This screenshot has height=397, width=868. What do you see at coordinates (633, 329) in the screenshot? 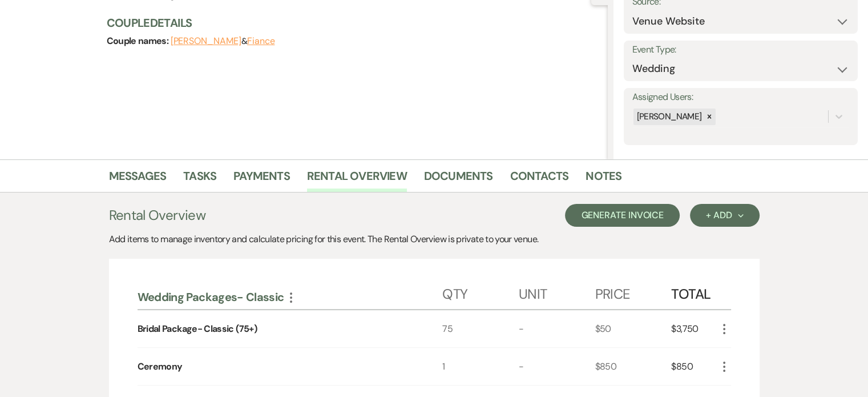
I see `div: $50` at bounding box center [633, 329].